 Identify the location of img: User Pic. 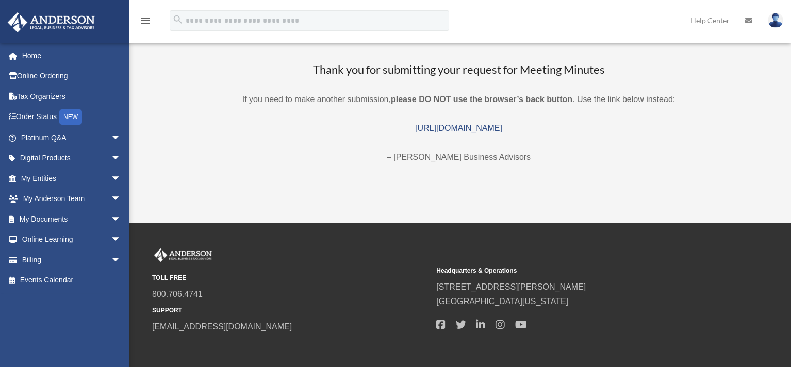
(776, 20).